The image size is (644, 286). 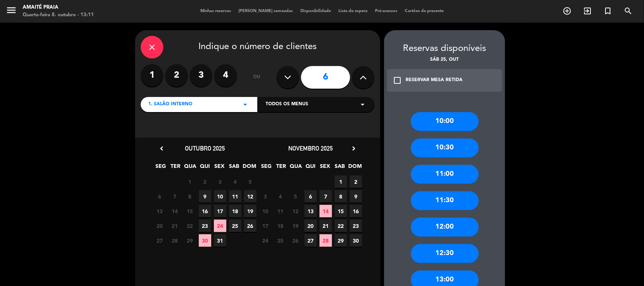 I want to click on div: Indique o número de clientes, so click(x=258, y=47).